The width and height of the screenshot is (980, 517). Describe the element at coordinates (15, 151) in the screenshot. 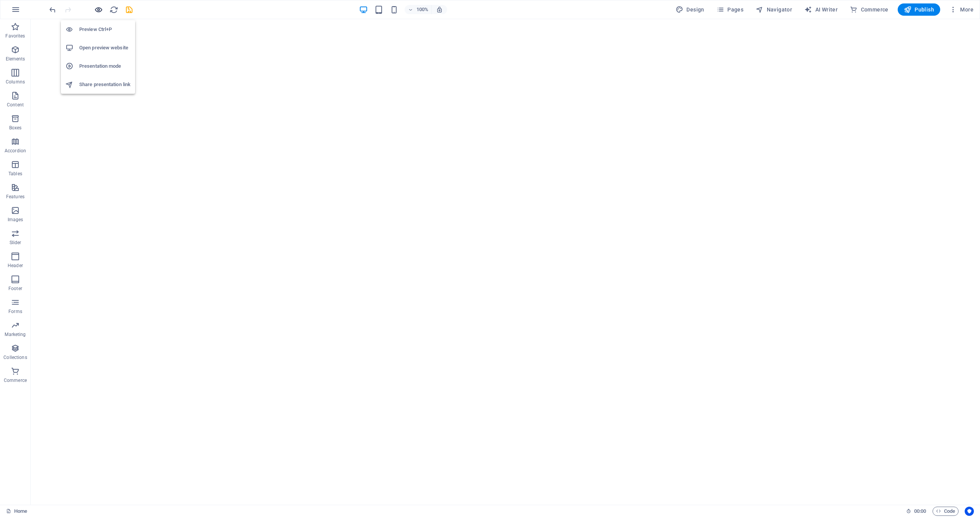

I see `p: Accordion` at that location.